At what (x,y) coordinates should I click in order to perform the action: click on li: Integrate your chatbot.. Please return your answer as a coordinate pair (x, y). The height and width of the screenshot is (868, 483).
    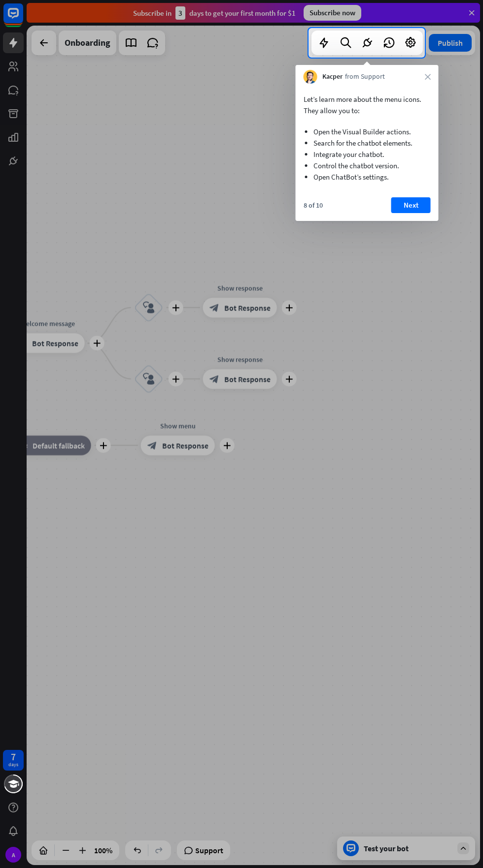
    Looking at the image, I should click on (367, 154).